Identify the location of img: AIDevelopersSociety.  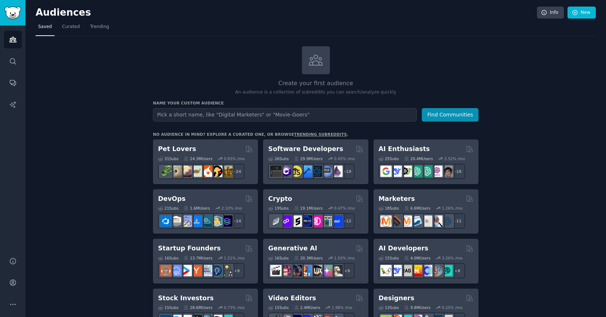
(447, 270).